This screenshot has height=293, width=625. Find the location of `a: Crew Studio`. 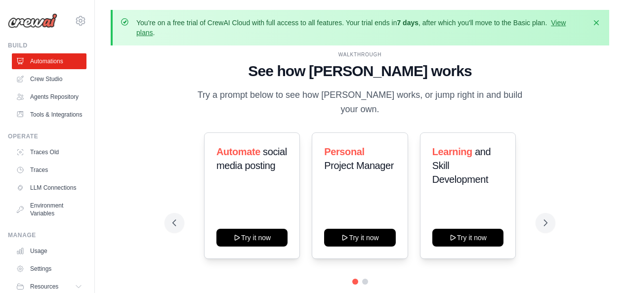

a: Crew Studio is located at coordinates (49, 79).